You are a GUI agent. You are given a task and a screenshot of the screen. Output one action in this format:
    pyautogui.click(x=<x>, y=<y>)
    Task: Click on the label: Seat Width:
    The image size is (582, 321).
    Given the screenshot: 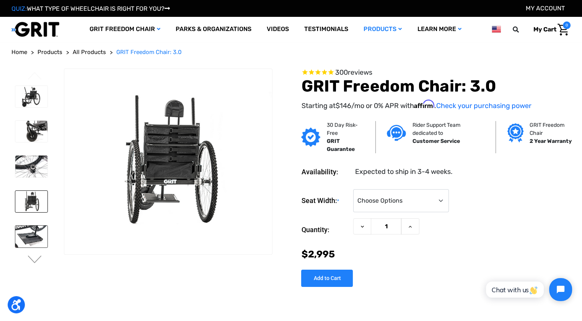 What is the action you would take?
    pyautogui.click(x=325, y=201)
    